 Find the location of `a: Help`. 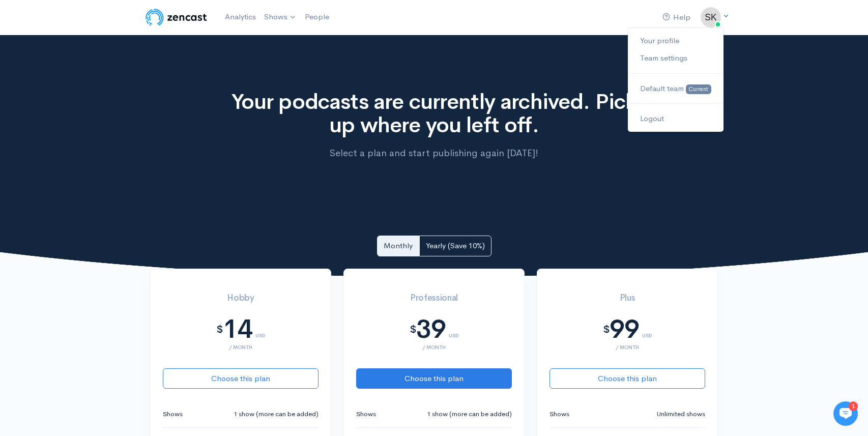

a: Help is located at coordinates (677, 17).